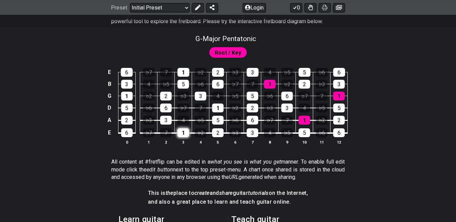 The width and height of the screenshot is (456, 222). I want to click on th: 8, so click(269, 142).